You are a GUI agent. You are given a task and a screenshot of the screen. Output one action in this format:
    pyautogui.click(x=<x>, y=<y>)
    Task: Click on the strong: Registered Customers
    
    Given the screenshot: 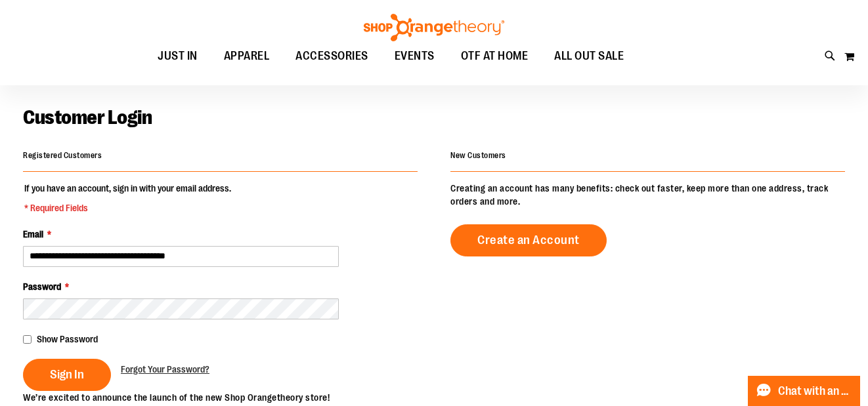 What is the action you would take?
    pyautogui.click(x=62, y=155)
    